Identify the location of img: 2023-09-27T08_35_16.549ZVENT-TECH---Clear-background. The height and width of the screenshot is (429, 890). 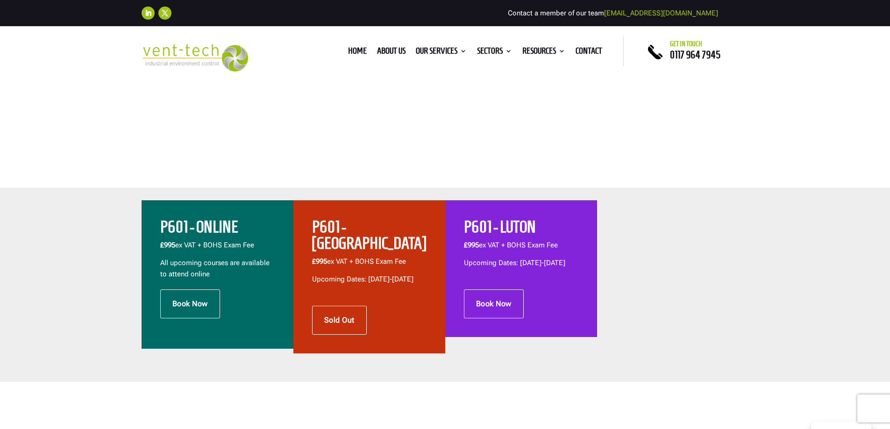
(195, 57).